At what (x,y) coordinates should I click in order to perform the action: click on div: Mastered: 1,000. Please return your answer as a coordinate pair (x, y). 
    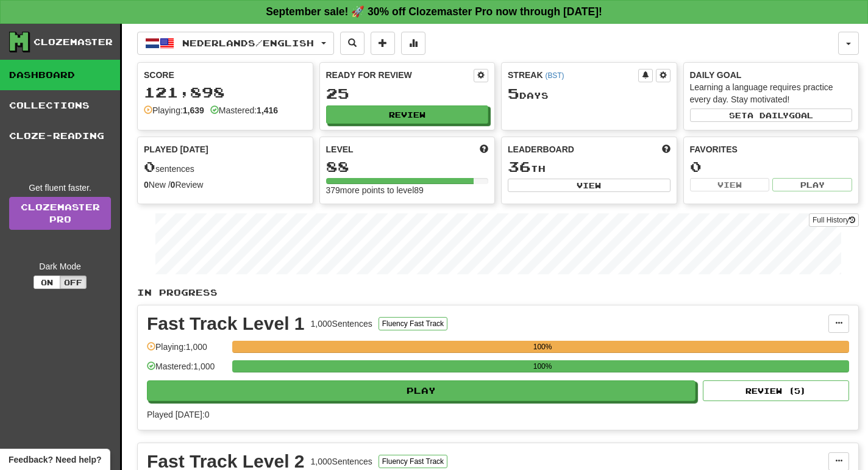
    Looking at the image, I should click on (186, 370).